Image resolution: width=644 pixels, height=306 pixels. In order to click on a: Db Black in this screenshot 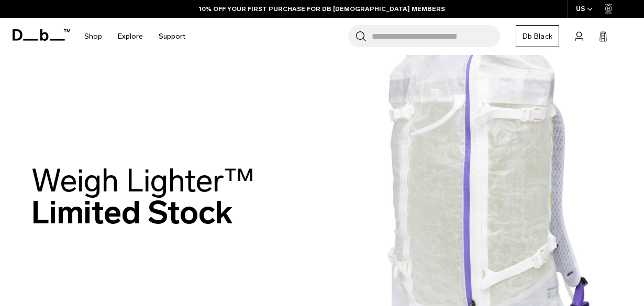, I will do `click(537, 36)`.